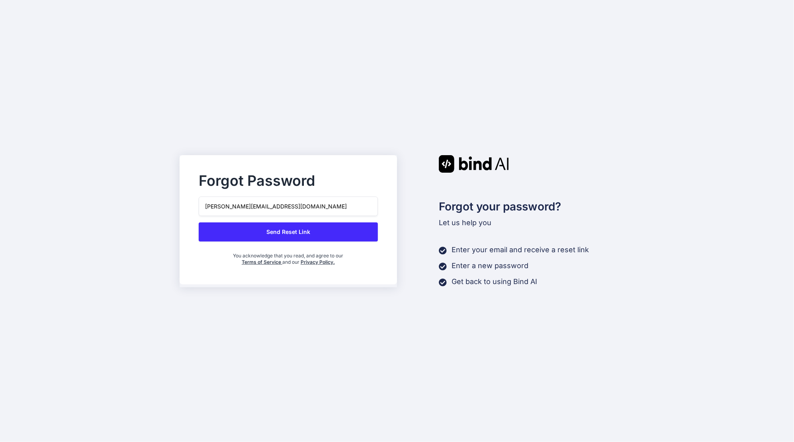 This screenshot has height=442, width=794. I want to click on input: Please Enter Your Email, so click(288, 206).